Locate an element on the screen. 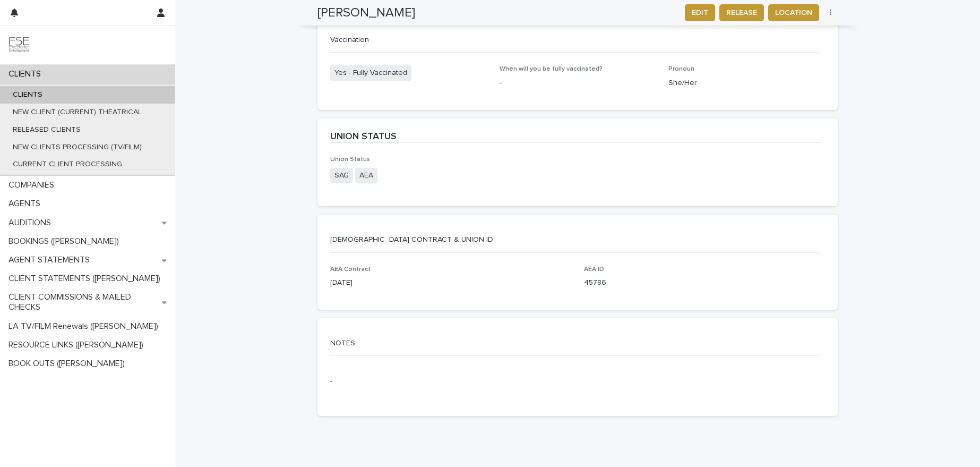  span: SAG is located at coordinates (342, 175).